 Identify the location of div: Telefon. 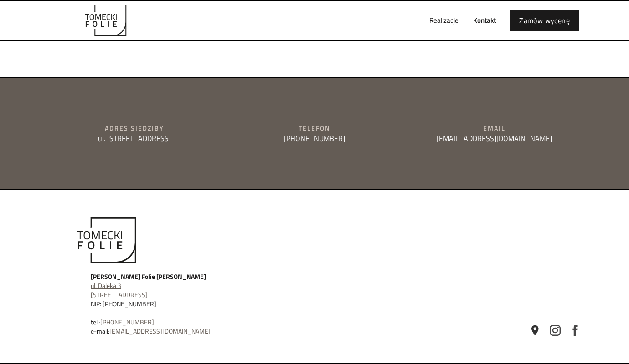
(314, 128).